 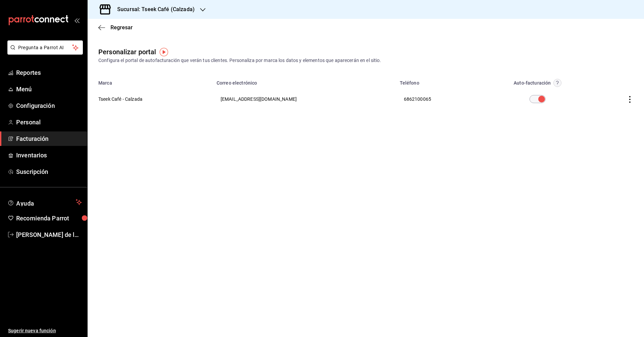 I want to click on div: Configura el portal de autofacturación que verán tus clientes. Personaliza por marca los datos y ..., so click(x=366, y=60).